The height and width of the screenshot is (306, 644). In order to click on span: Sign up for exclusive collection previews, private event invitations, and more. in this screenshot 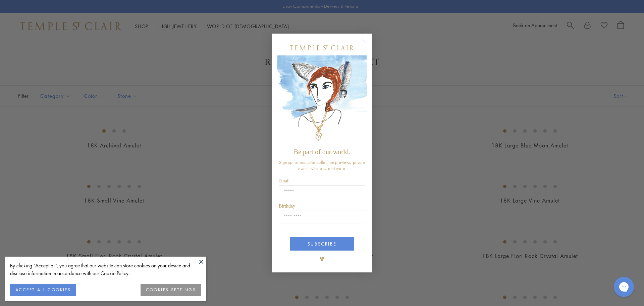, I will do `click(322, 165)`.